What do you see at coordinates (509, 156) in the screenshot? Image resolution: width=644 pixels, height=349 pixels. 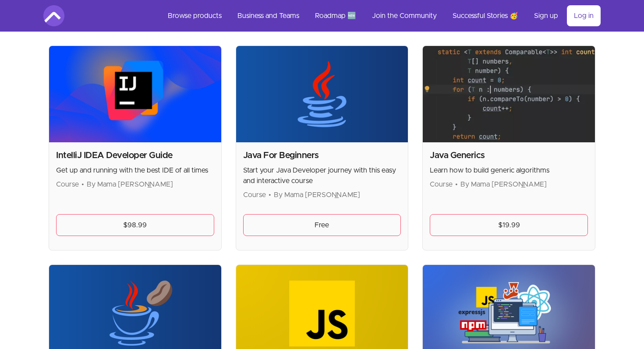 I see `h2: Java Generics` at bounding box center [509, 156].